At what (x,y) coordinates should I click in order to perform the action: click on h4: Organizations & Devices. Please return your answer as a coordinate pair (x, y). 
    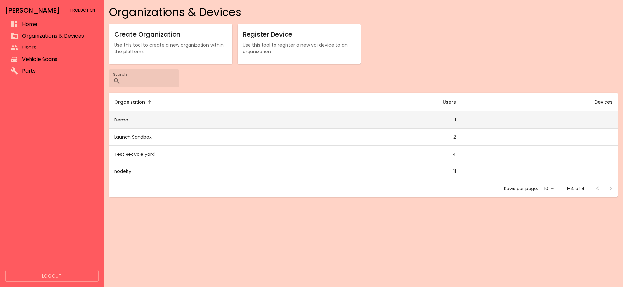
    Looking at the image, I should click on (363, 12).